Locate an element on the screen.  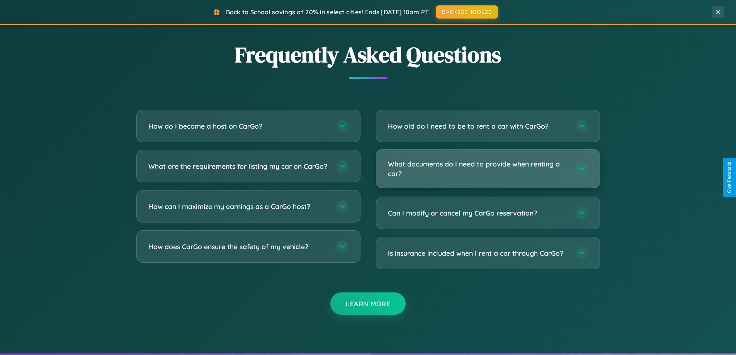
h3: How do I become a host on CarGo? is located at coordinates (238, 126).